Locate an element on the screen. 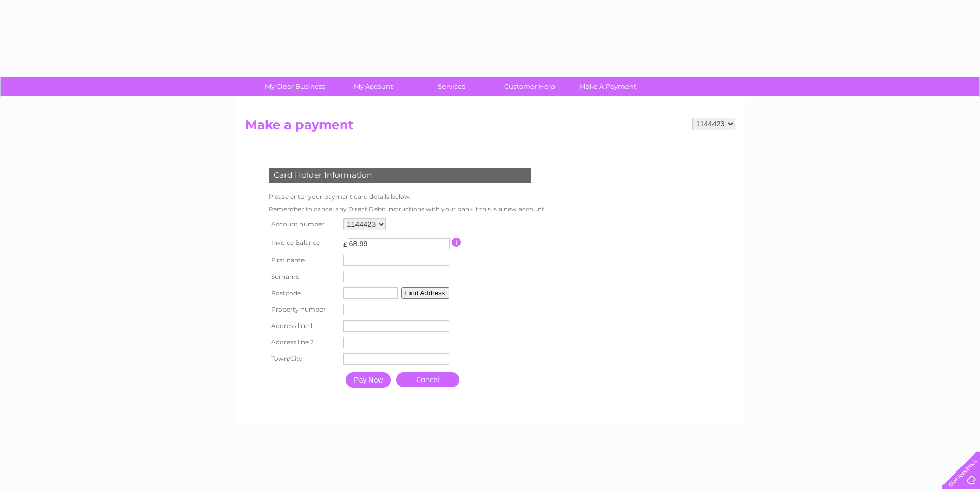 The image size is (980, 490). th: Property number is located at coordinates (304, 309).